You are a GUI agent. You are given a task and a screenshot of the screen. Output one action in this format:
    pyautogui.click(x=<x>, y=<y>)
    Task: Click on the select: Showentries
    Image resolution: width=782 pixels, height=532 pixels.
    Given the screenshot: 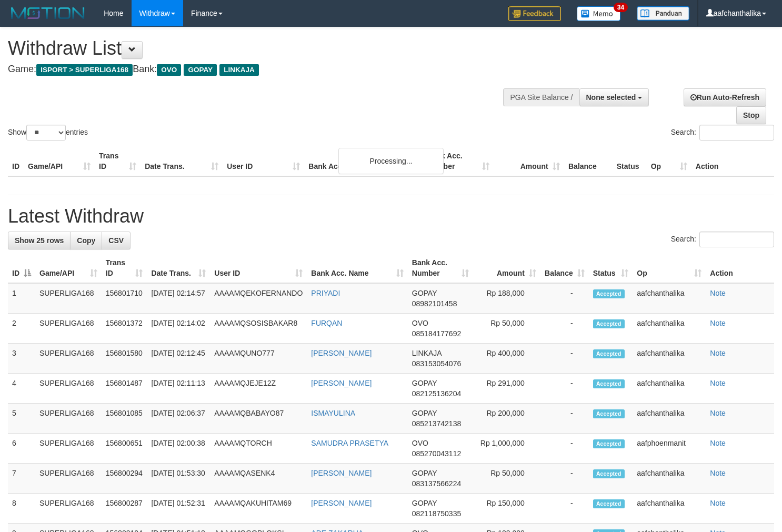 What is the action you would take?
    pyautogui.click(x=46, y=133)
    